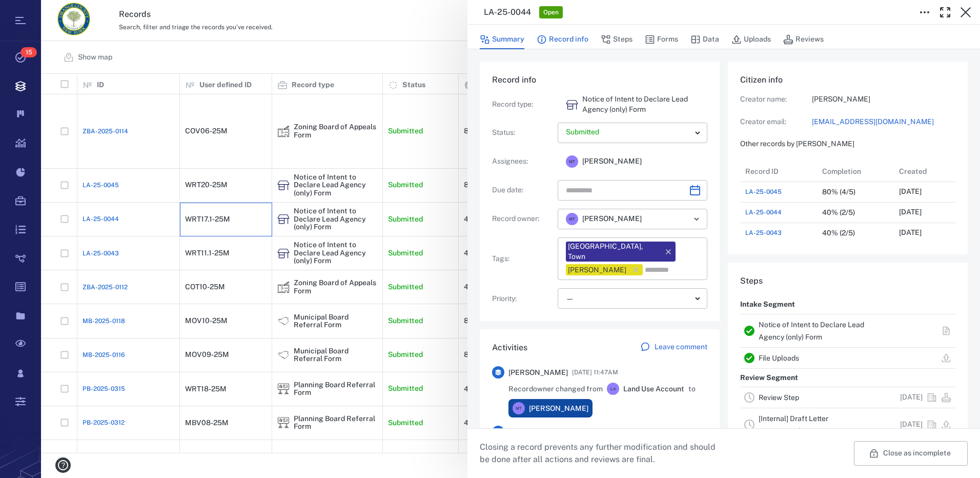 This screenshot has width=980, height=478. Describe the element at coordinates (680, 347) in the screenshot. I see `p: Leave comment` at that location.